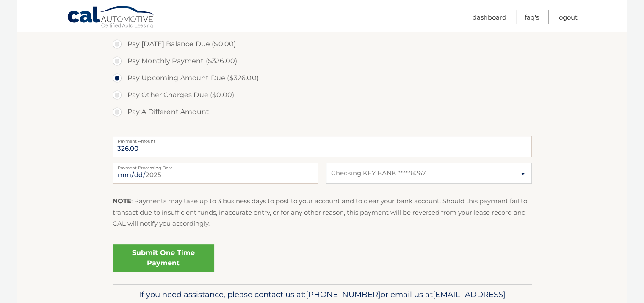  What do you see at coordinates (322, 95) in the screenshot?
I see `label: Pay Other Charges Due ($0.00)` at bounding box center [322, 95].